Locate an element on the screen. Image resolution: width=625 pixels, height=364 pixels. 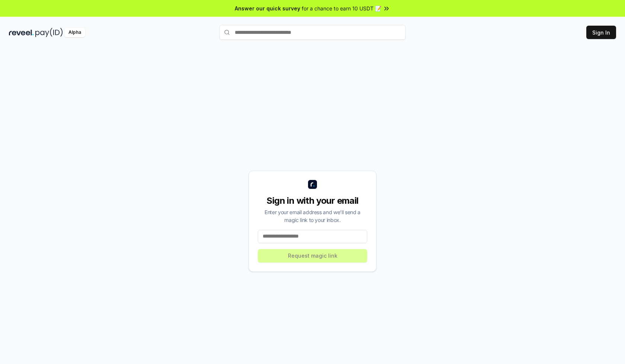
div: Alpha is located at coordinates (75, 32).